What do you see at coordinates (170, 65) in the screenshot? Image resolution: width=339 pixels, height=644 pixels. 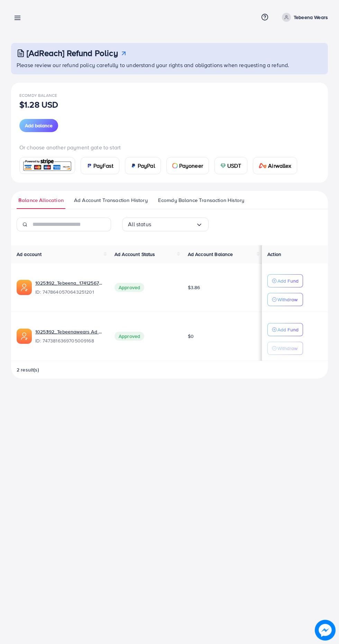 I see `p: Please review our refund policy carefully to understand your rights and obligations when requesti...` at bounding box center [170, 65].